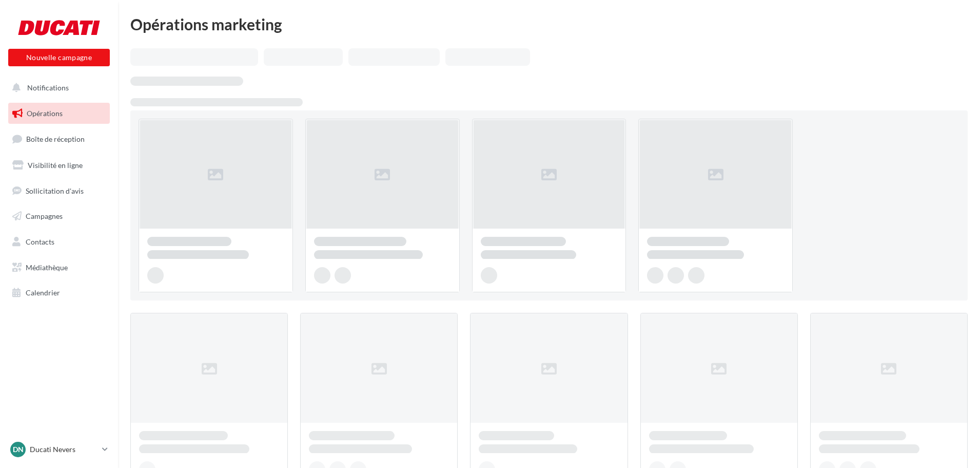  What do you see at coordinates (59, 165) in the screenshot?
I see `a: Visibilité en ligne` at bounding box center [59, 165].